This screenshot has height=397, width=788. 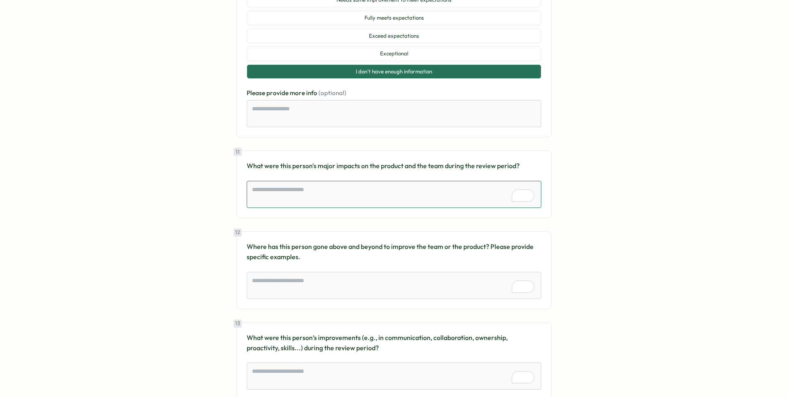 I want to click on span: (optional), so click(x=332, y=93).